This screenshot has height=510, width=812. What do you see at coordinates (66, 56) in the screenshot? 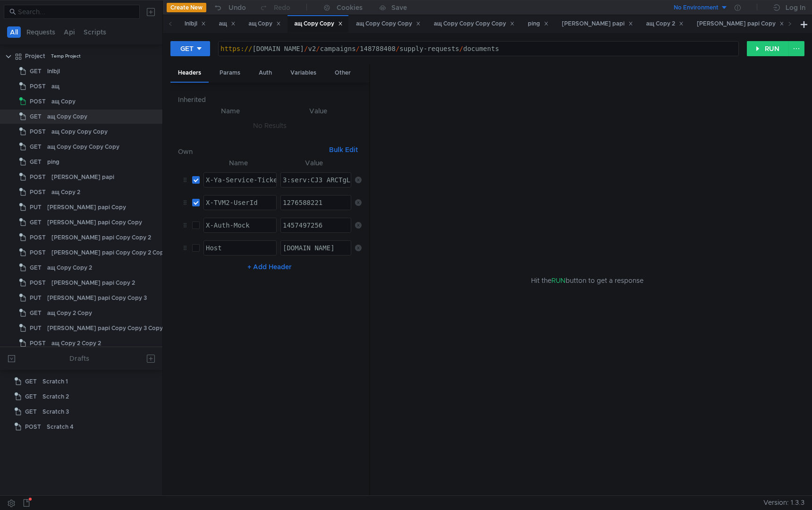
I see `div: Temp Project` at bounding box center [66, 56].